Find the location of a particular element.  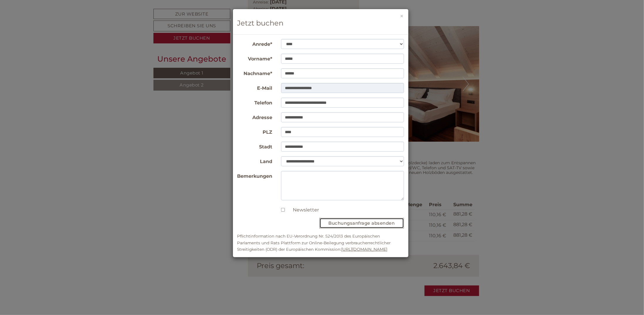

label: Adresse is located at coordinates (255, 117).